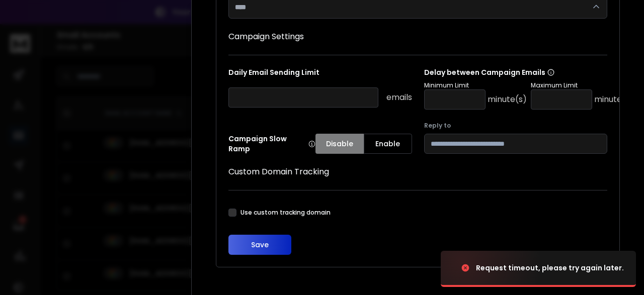 The height and width of the screenshot is (295, 644). What do you see at coordinates (340, 144) in the screenshot?
I see `button: Disable` at bounding box center [340, 144].